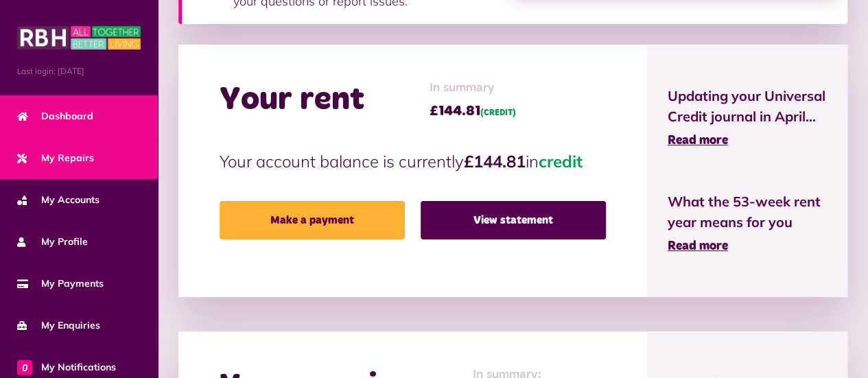  I want to click on span: (CREDIT), so click(498, 113).